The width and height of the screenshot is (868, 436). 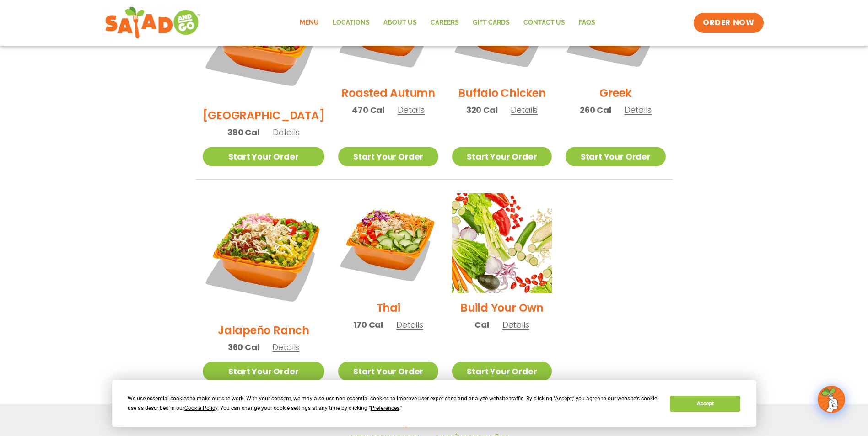 I want to click on a: ORDER NOW, so click(x=728, y=23).